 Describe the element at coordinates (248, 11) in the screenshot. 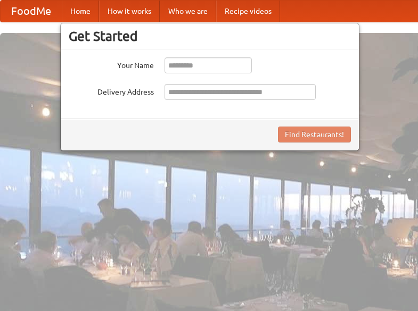

I see `a: Recipe videos` at that location.